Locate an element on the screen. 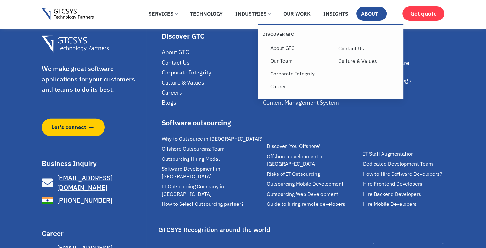  span: Content Management System is located at coordinates (301, 102).